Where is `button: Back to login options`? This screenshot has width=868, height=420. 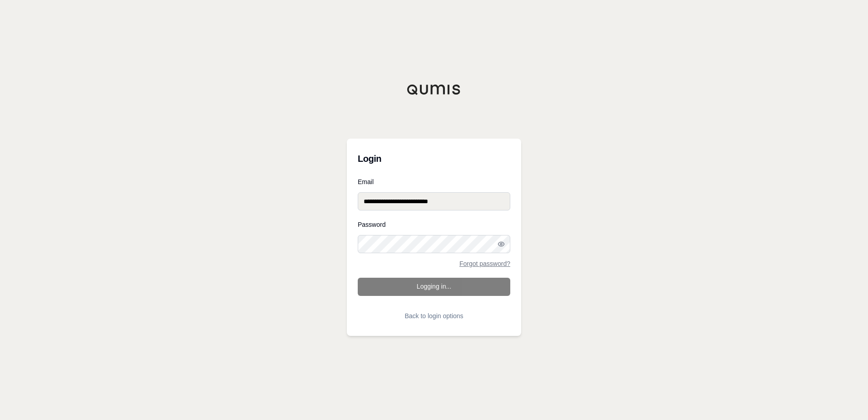 button: Back to login options is located at coordinates (434, 316).